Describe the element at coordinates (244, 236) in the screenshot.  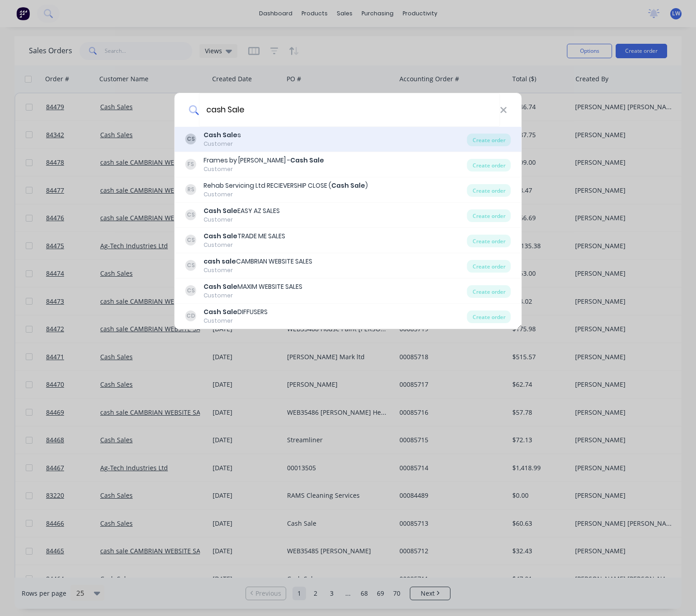
I see `div: TRADE ME SALES` at that location.